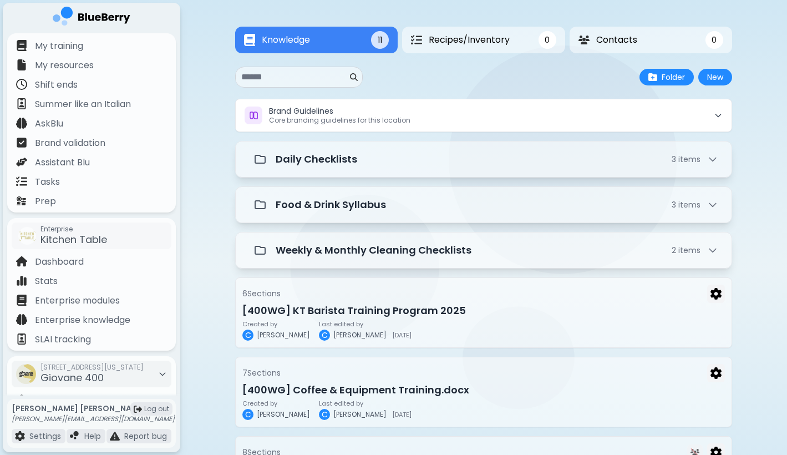 This screenshot has width=787, height=455. I want to click on p: My resources, so click(64, 65).